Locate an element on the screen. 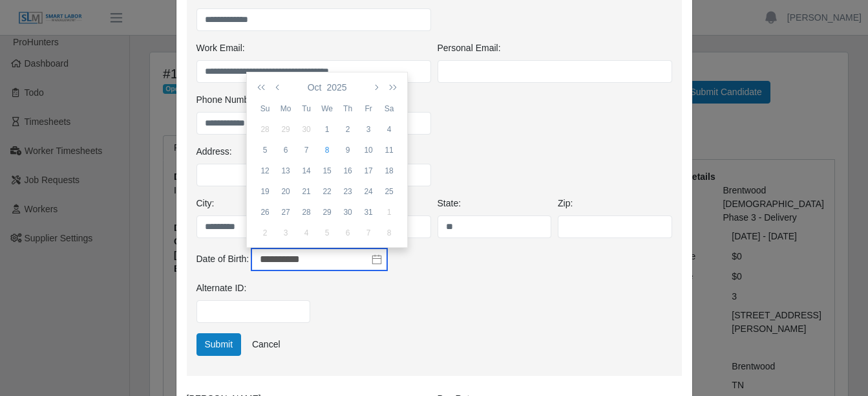  a: Cancel is located at coordinates (266, 344).